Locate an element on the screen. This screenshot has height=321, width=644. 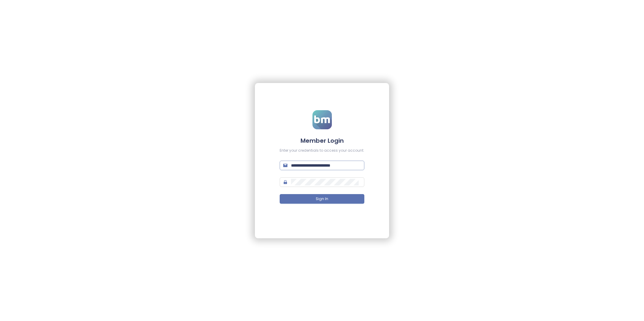
div: Enter your credentials to access your account. is located at coordinates (322, 150).